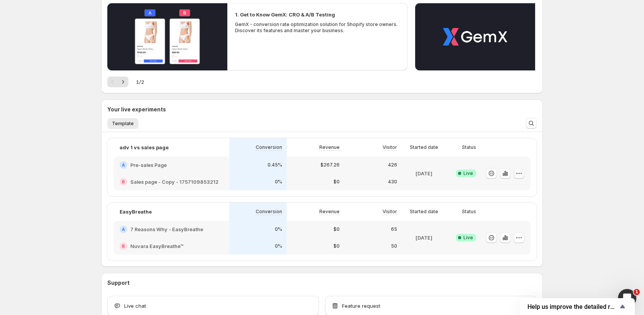  Describe the element at coordinates (119, 283) in the screenshot. I see `h3: Support` at that location.